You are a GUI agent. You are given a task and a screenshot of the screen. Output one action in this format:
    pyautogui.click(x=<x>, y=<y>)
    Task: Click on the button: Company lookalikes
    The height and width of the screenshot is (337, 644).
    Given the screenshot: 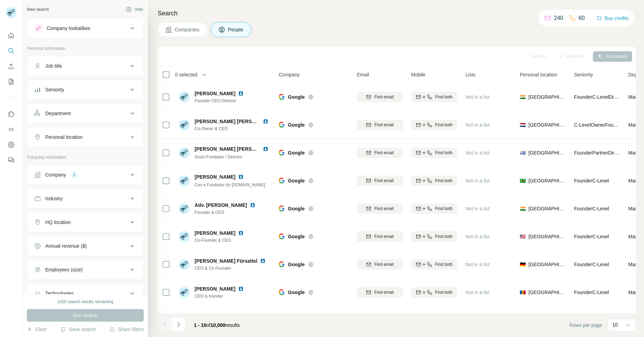 What is the action you would take?
    pyautogui.click(x=85, y=28)
    